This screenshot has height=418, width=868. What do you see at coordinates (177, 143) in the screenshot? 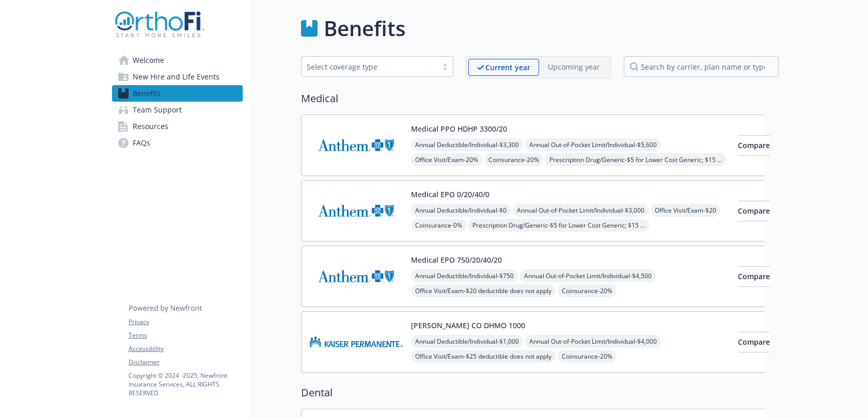
I see `a: FAQs` at bounding box center [177, 143].